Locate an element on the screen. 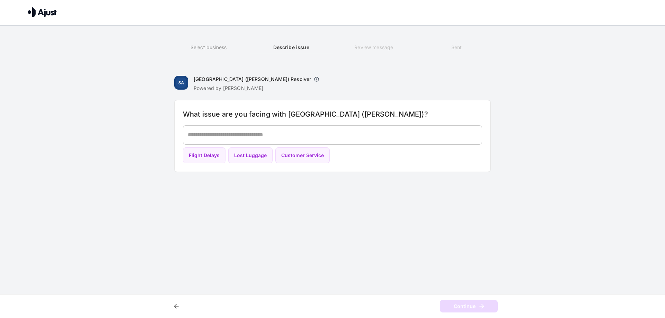 This screenshot has width=665, height=318. button: Lost Luggage is located at coordinates (250, 156).